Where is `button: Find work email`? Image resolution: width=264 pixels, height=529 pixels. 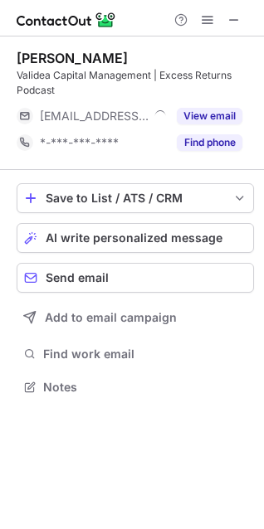 button: Find work email is located at coordinates (135, 354).